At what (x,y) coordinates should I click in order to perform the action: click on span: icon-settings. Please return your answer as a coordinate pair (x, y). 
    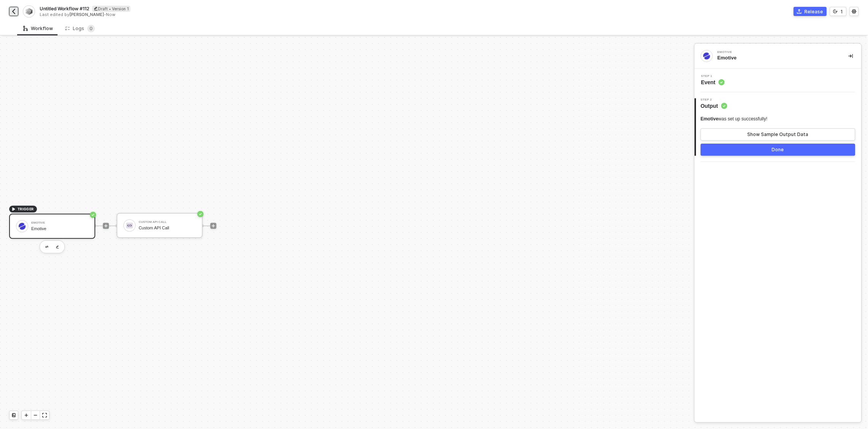
    Looking at the image, I should click on (854, 11).